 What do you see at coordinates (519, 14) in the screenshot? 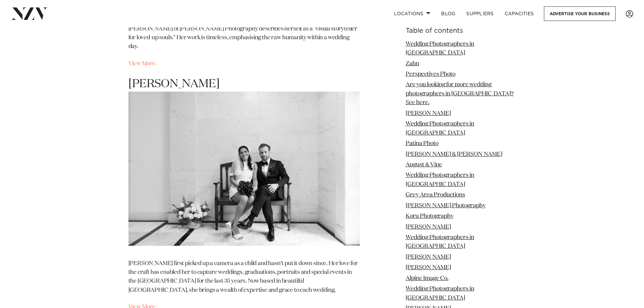
I see `a: Capacities` at bounding box center [519, 14].